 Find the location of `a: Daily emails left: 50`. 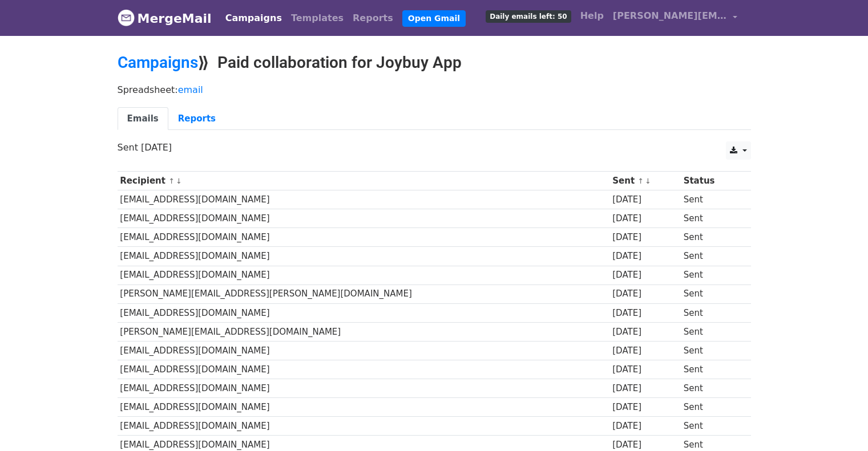

a: Daily emails left: 50 is located at coordinates (528, 16).